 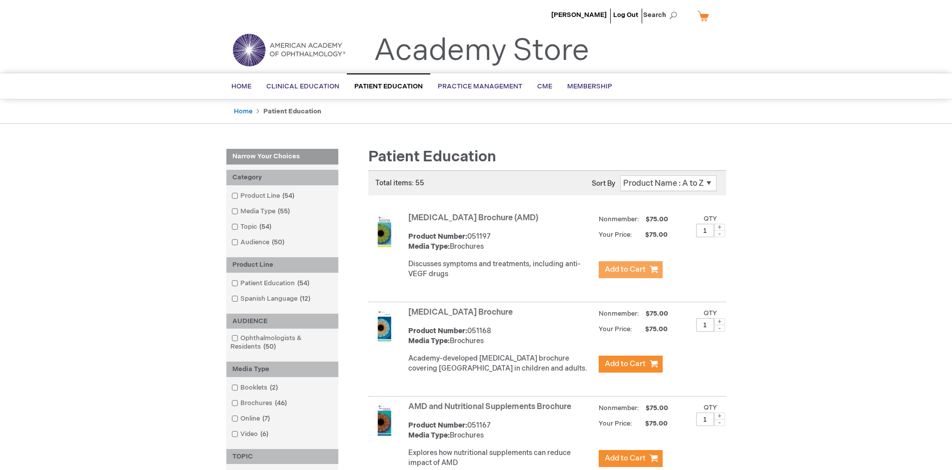 What do you see at coordinates (264, 434) in the screenshot?
I see `span: 6` at bounding box center [264, 434].